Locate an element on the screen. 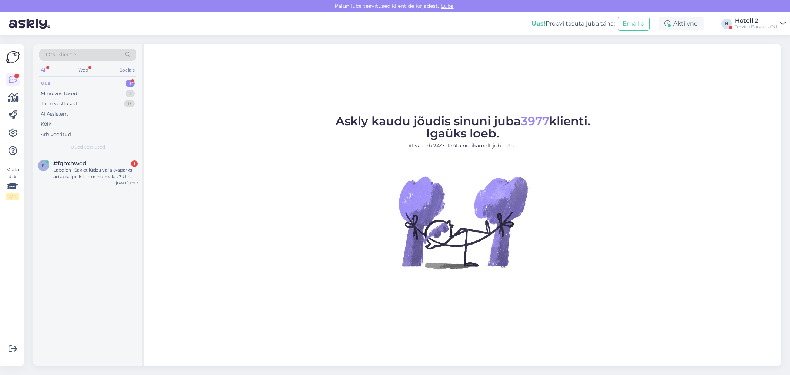 This screenshot has height=375, width=790. div: Hotell 2 is located at coordinates (756, 21).